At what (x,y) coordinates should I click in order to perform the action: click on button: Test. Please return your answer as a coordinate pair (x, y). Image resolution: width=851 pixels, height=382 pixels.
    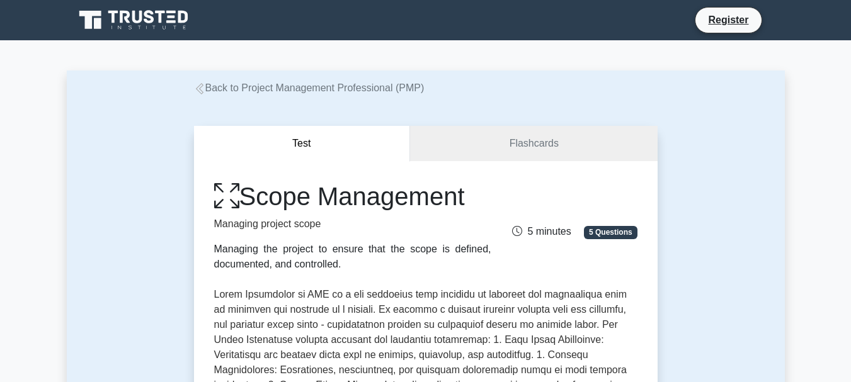
    Looking at the image, I should click on (302, 144).